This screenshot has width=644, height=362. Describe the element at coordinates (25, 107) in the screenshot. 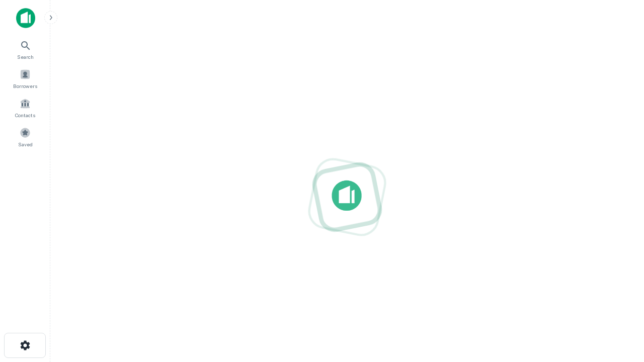

I see `a: Contacts` at that location.